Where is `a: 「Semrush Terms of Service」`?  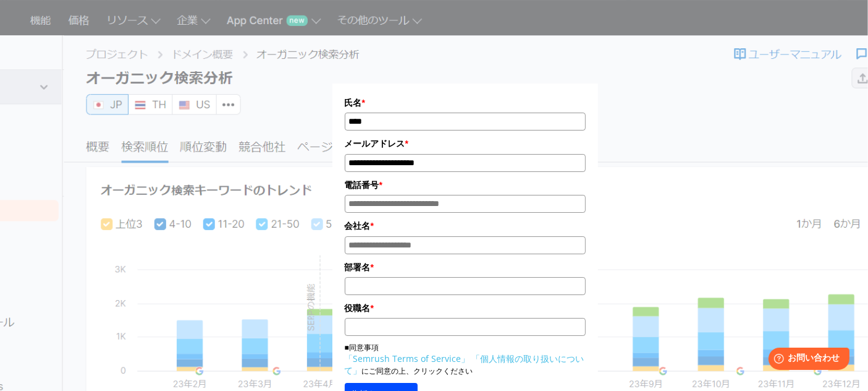
a: 「Semrush Terms of Service」 is located at coordinates (407, 358).